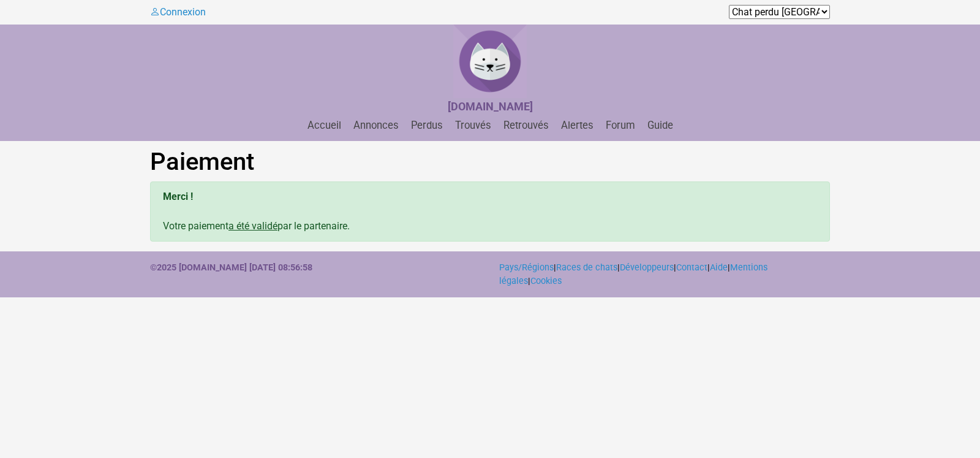  What do you see at coordinates (718, 268) in the screenshot?
I see `a: Aide` at bounding box center [718, 268].